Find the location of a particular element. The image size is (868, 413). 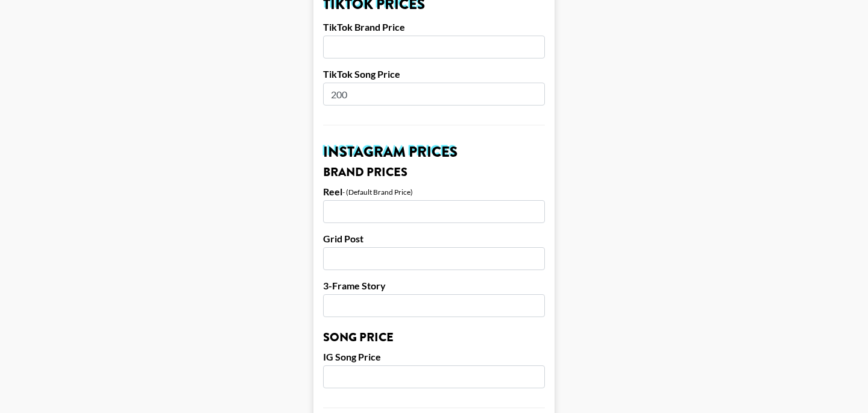

label: 3-Frame Story is located at coordinates (434, 285).